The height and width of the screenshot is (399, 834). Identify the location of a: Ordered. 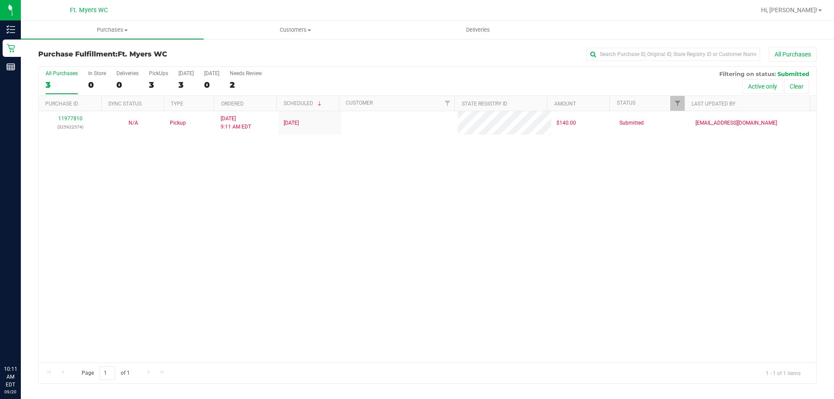
(232, 104).